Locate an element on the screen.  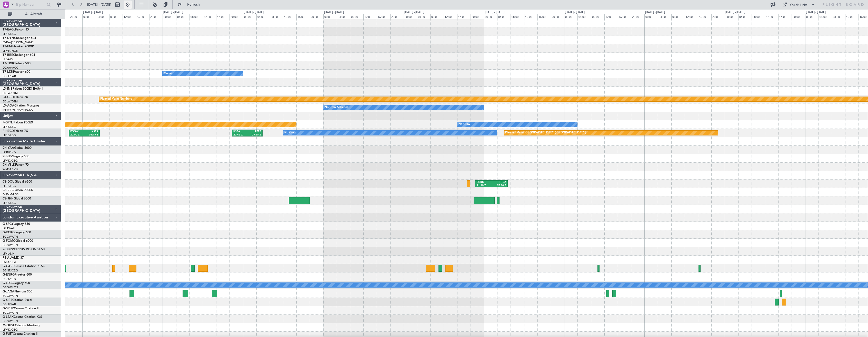
a: G-SPURCessna Citation II is located at coordinates (20, 308).